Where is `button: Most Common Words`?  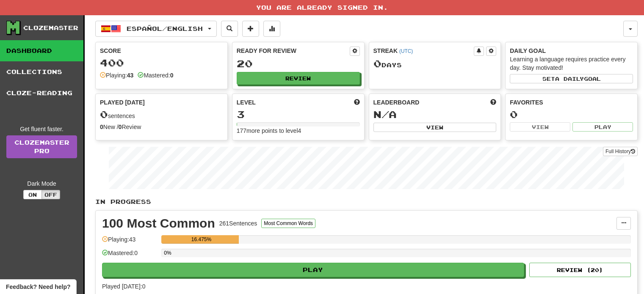
button: Most Common Words is located at coordinates (288, 223).